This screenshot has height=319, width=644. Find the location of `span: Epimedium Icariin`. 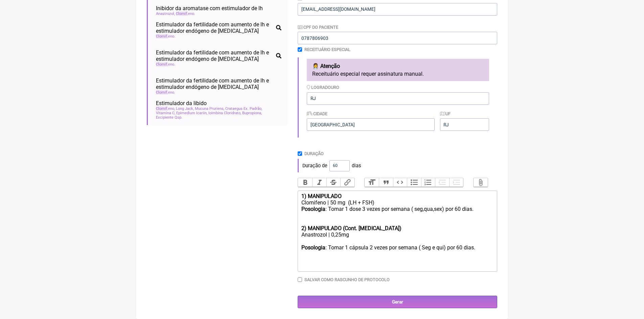

span: Epimedium Icariin is located at coordinates (192, 113).